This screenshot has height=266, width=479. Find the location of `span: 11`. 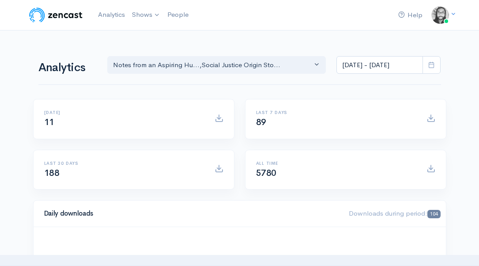

span: 11 is located at coordinates (49, 122).